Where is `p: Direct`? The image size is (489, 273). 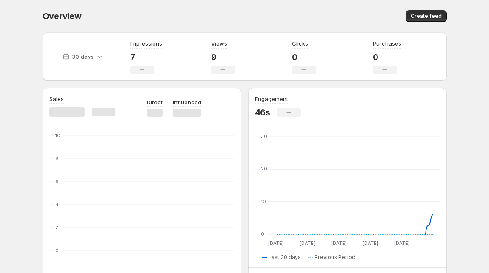 p: Direct is located at coordinates (155, 102).